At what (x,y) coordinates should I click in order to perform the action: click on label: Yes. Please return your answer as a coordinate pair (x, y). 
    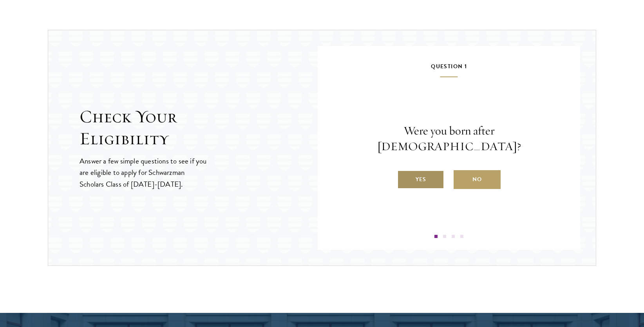
    Looking at the image, I should click on (421, 179).